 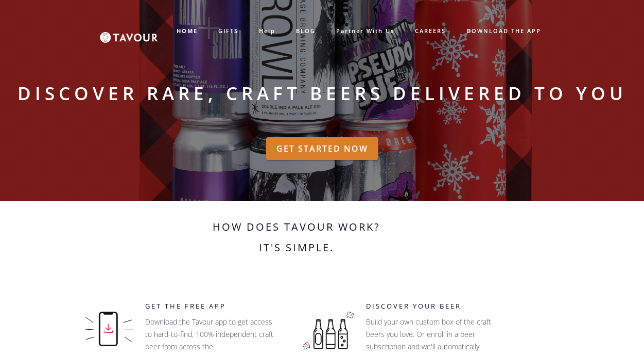 What do you see at coordinates (322, 148) in the screenshot?
I see `a: GET STARTED NOW` at bounding box center [322, 148].